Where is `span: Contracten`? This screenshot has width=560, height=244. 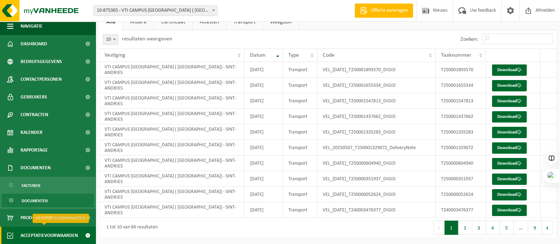 span: Contracten is located at coordinates (34, 115).